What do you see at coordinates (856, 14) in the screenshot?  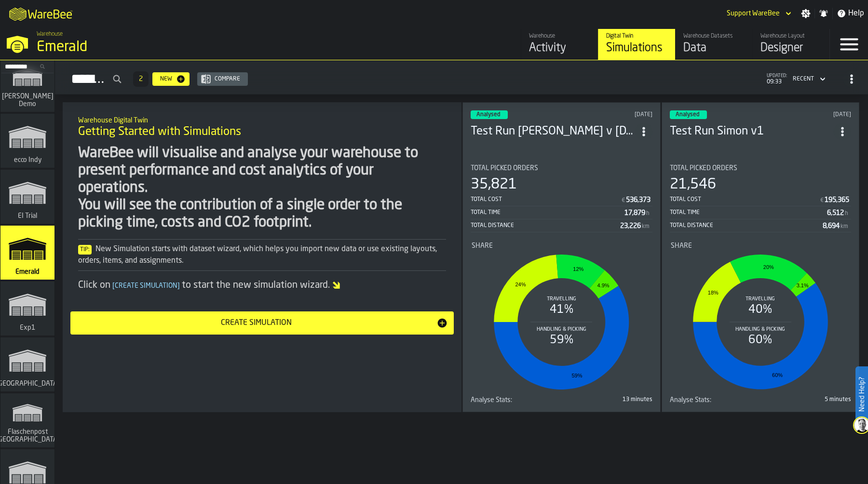 I see `span: Help` at bounding box center [856, 14].